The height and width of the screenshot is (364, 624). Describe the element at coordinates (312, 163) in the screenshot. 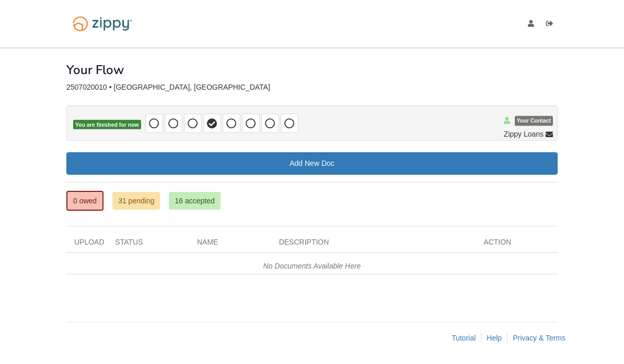

I see `a: Add New Doc` at that location.